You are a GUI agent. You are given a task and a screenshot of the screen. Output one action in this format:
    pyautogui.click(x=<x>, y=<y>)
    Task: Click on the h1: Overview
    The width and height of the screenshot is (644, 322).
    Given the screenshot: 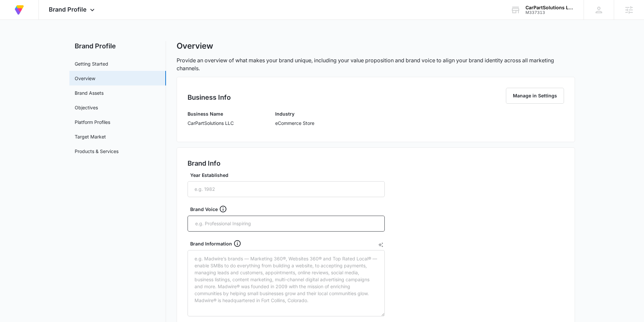 What is the action you would take?
    pyautogui.click(x=195, y=46)
    